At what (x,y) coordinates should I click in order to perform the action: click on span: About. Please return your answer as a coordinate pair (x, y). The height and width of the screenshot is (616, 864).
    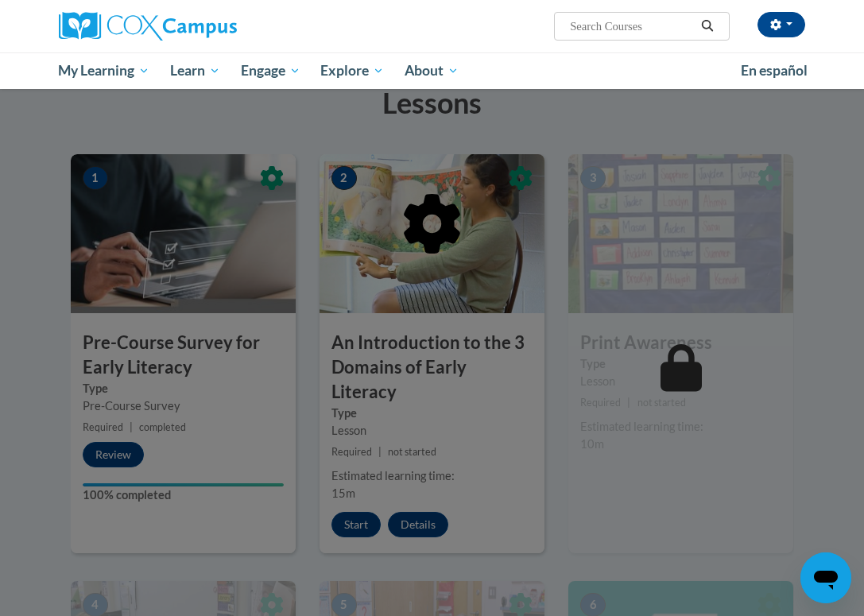
    Looking at the image, I should click on (432, 71).